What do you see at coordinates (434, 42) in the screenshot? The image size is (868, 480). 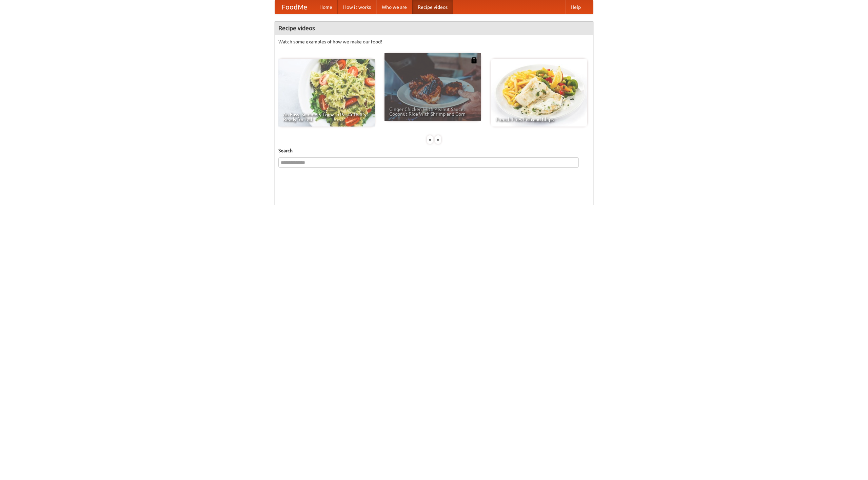 I see `p: Watch some examples of how we make our food!` at bounding box center [434, 42].